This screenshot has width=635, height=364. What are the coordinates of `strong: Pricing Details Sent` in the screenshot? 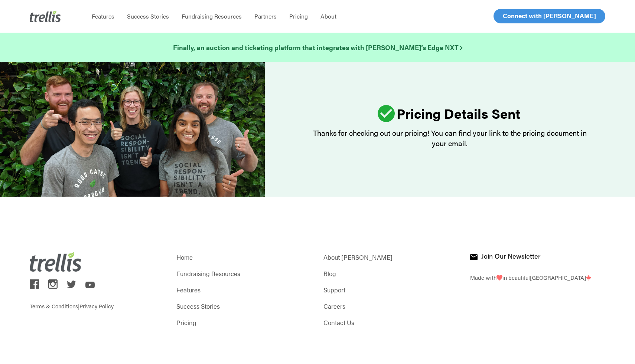 It's located at (458, 113).